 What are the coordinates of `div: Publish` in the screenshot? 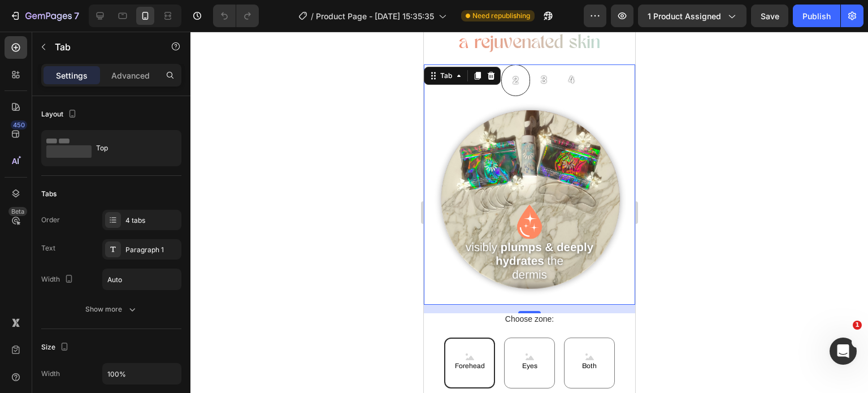 It's located at (816, 16).